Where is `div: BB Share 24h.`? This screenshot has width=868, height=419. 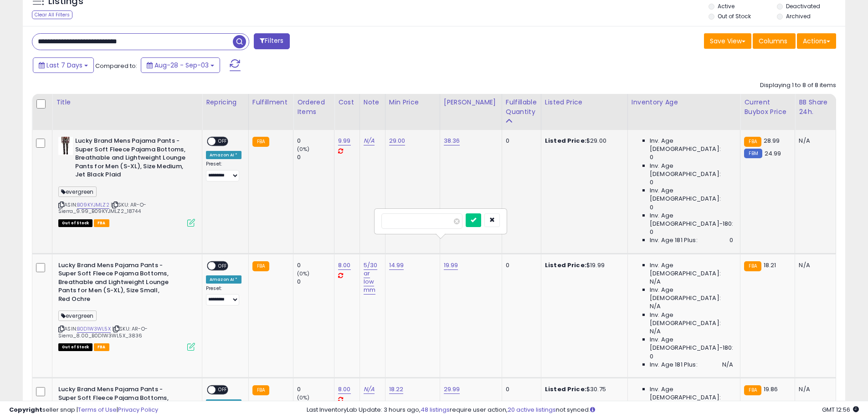 div: BB Share 24h. is located at coordinates (815, 107).